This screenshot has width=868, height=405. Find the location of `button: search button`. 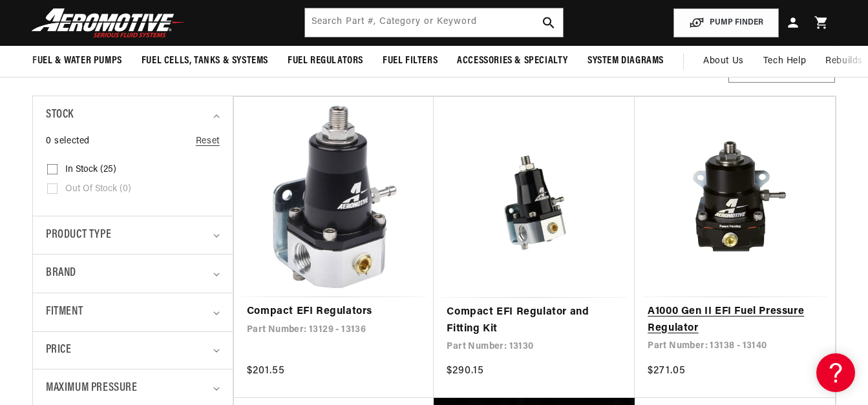

button: search button is located at coordinates (549, 23).